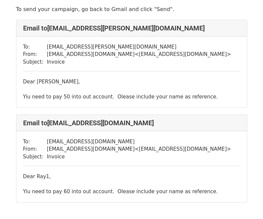 This screenshot has width=263, height=219. Describe the element at coordinates (132, 184) in the screenshot. I see `div: Dear Ray1,` at that location.